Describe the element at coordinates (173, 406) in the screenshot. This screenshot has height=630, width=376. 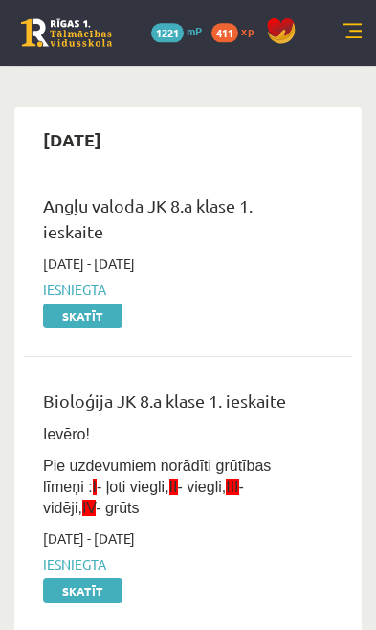
I see `div: Bioloģija JK 8.a klase 1. ieskaite` at that location.